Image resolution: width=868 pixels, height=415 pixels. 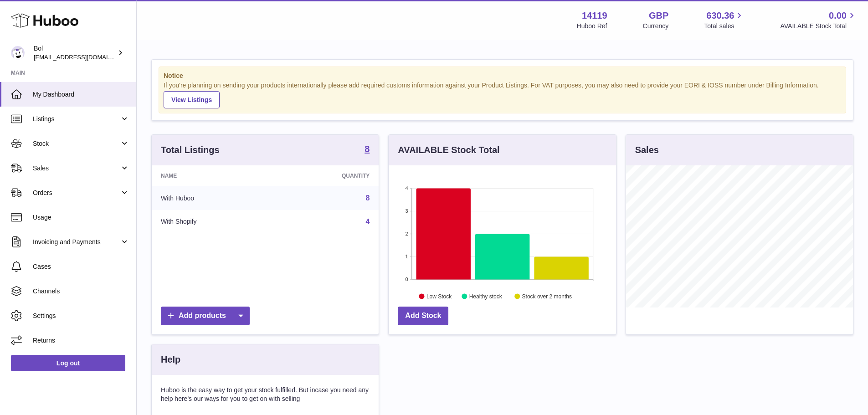 What do you see at coordinates (422, 316) in the screenshot?
I see `a: Add Stock` at bounding box center [422, 316].